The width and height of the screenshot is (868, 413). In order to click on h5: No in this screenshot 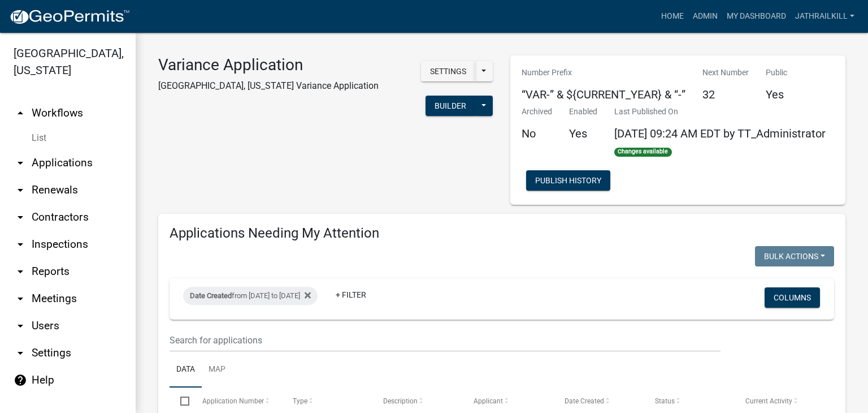, I will do `click(537, 133)`.